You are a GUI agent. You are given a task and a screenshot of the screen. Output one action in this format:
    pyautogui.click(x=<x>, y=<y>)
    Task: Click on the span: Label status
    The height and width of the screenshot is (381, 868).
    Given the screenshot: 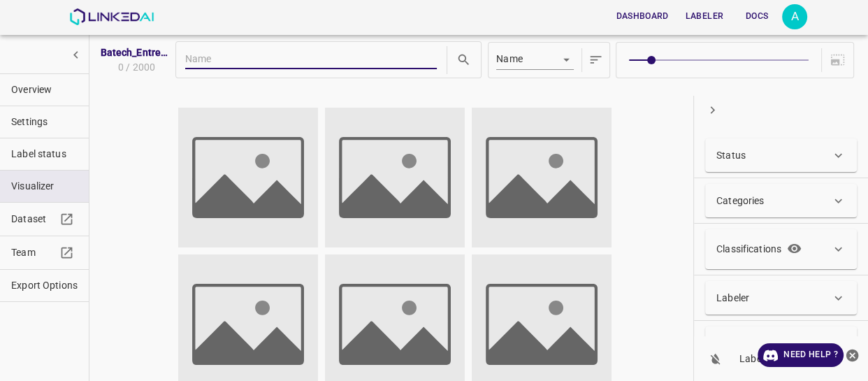 What is the action you would take?
    pyautogui.click(x=44, y=154)
    